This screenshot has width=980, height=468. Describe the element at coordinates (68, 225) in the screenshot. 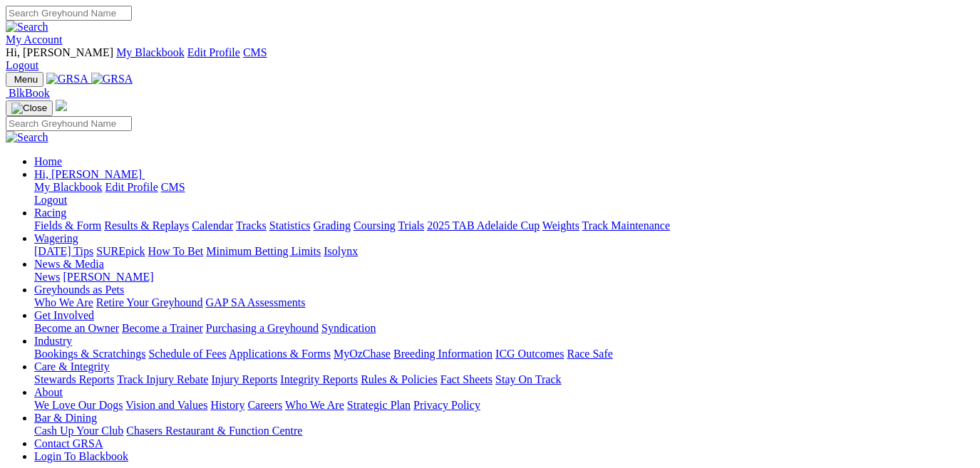

I see `a: Fields & Form` at that location.